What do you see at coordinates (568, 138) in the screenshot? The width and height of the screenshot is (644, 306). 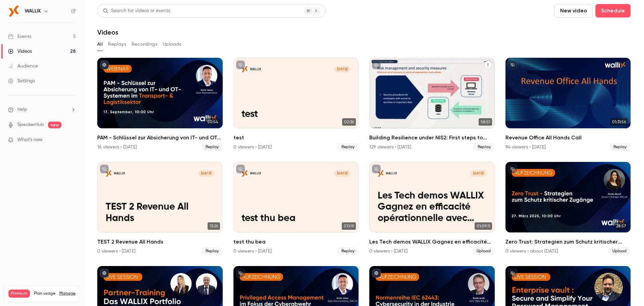 I see `h2: Revenue Office All Hands Call` at bounding box center [568, 138].